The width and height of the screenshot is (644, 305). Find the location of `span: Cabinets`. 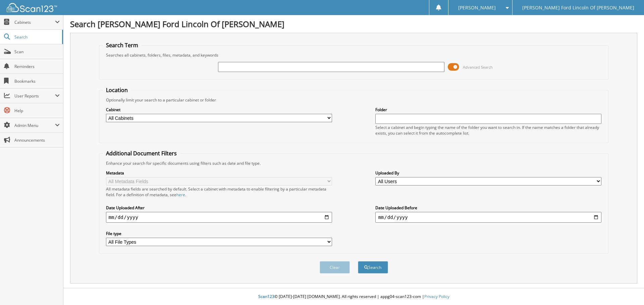

span: Cabinets is located at coordinates (35, 22).